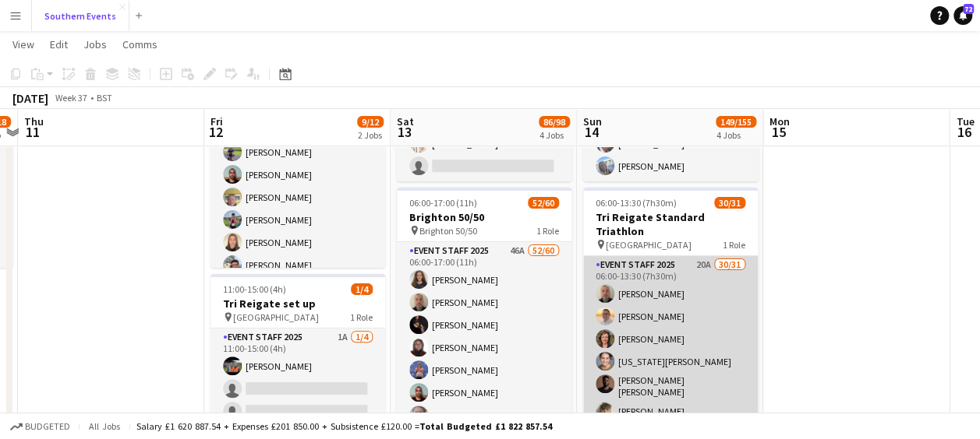 This screenshot has height=439, width=980. I want to click on a: View, so click(24, 44).